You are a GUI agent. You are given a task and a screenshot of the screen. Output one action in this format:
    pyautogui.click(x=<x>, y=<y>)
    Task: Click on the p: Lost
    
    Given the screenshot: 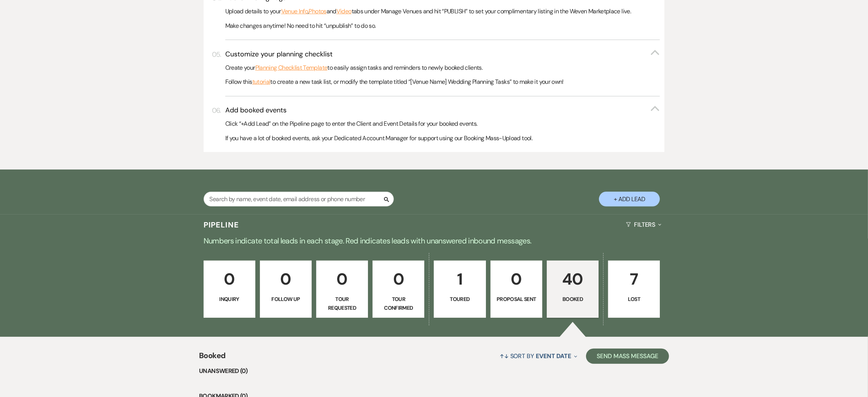 What is the action you would take?
    pyautogui.click(x=634, y=299)
    